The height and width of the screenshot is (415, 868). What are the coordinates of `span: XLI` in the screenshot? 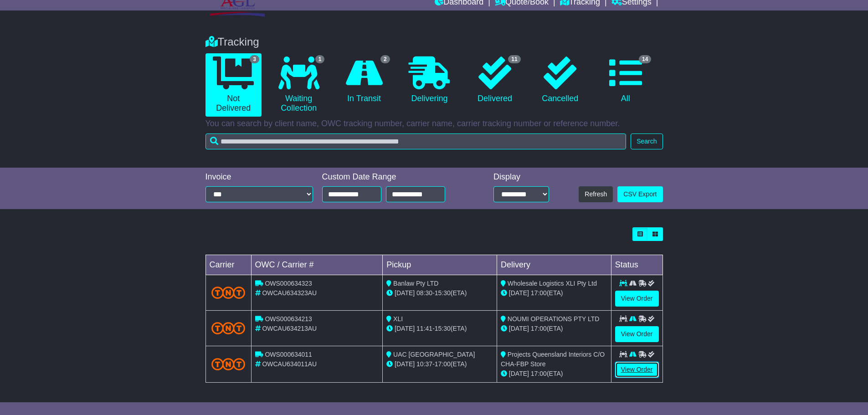 It's located at (398, 319).